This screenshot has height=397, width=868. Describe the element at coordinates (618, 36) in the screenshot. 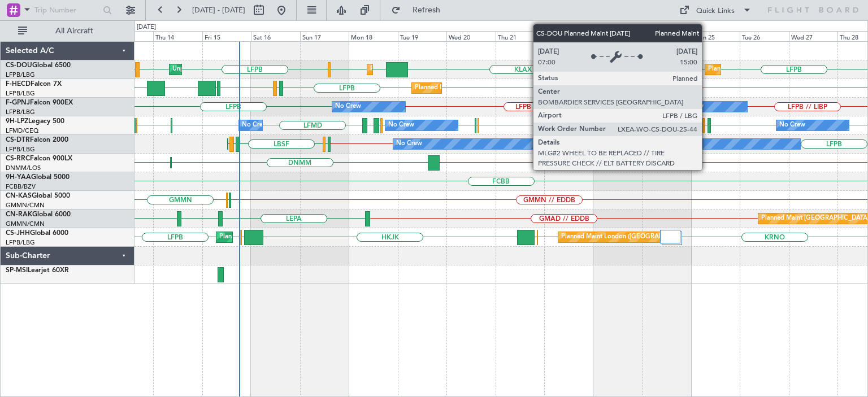

I see `div: Sat 23` at that location.